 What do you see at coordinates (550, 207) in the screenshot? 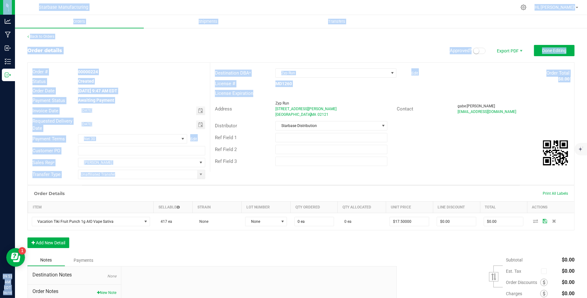
I see `th: Actions` at bounding box center [550, 207].